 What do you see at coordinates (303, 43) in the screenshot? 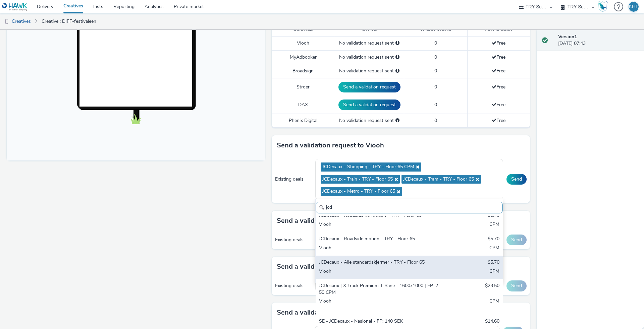
I see `td: Viooh` at bounding box center [303, 43].